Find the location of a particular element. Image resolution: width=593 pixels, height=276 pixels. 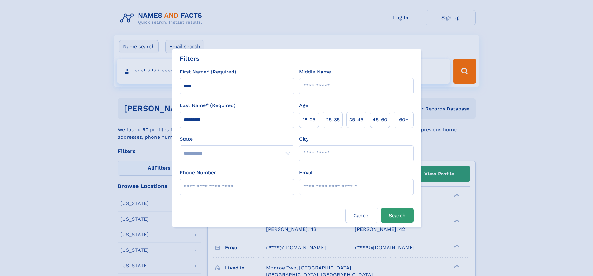

label: Last Name* (Required) is located at coordinates (208, 106).